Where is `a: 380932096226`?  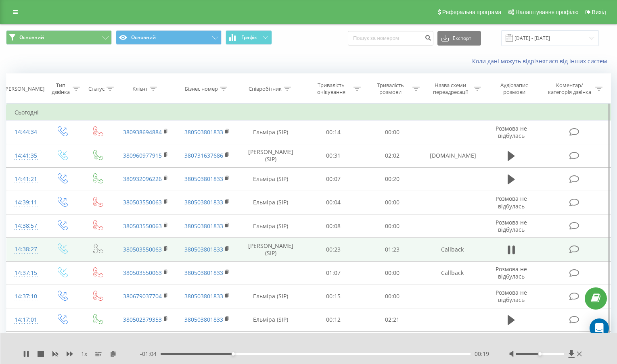 a: 380932096226 is located at coordinates (143, 179).